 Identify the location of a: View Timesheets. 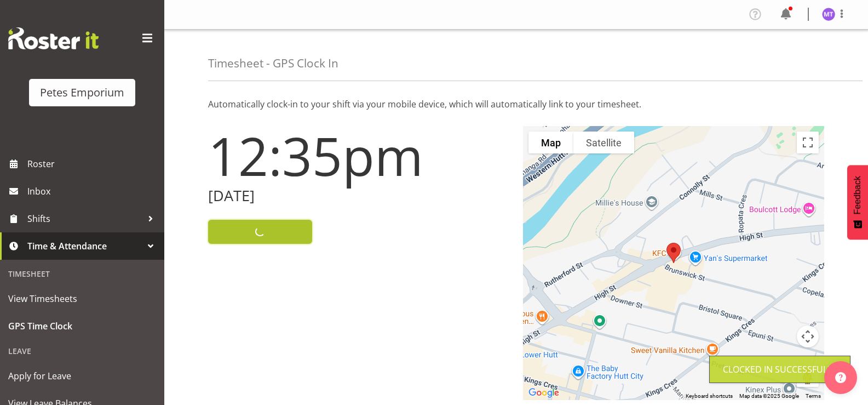
(82, 299).